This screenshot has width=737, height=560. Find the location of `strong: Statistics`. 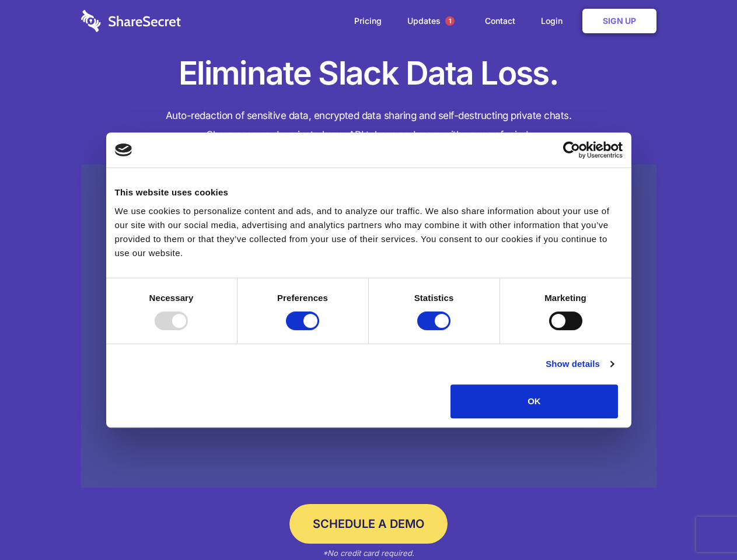

strong: Statistics is located at coordinates (434, 298).